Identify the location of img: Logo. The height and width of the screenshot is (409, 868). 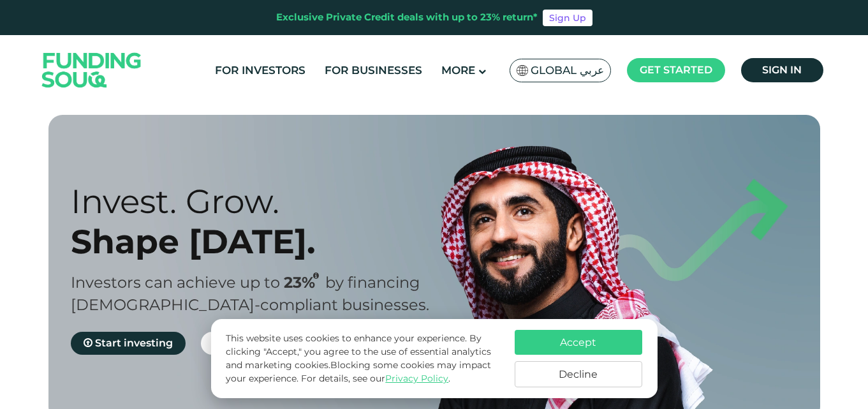
(92, 69).